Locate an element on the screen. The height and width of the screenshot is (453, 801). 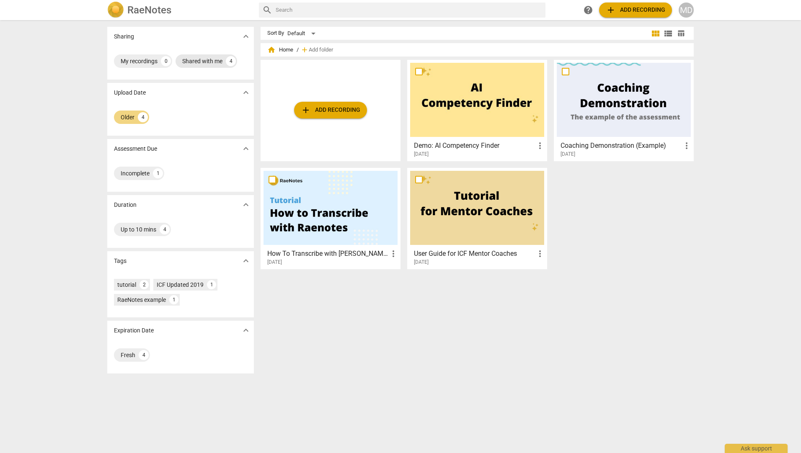
button: Tile view is located at coordinates (656, 34).